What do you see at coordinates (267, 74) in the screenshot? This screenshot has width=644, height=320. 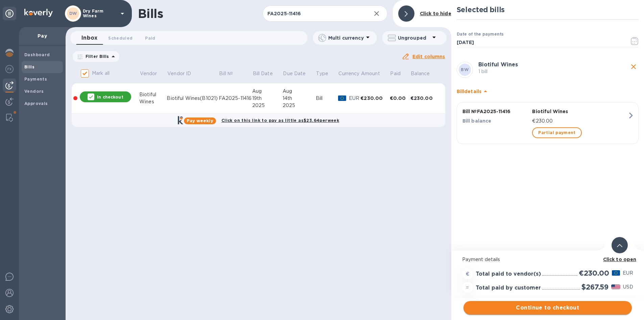 I see `span: Bill Date` at bounding box center [267, 74].